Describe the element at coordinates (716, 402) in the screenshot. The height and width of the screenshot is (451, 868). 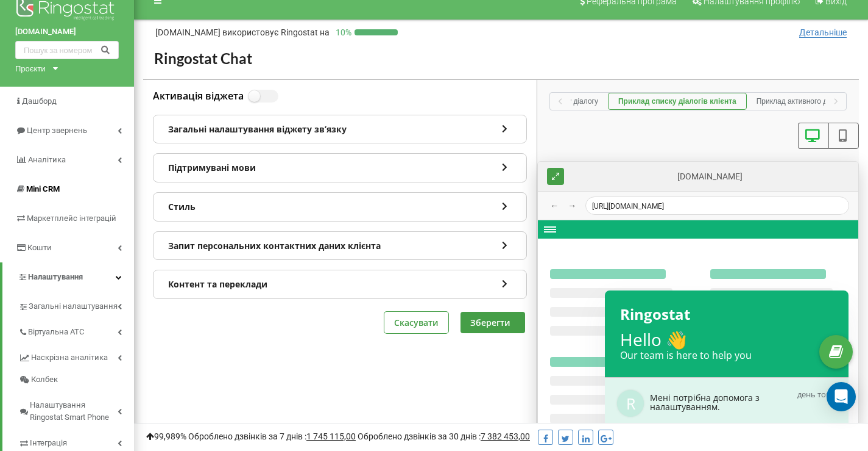
I see `div: Мені потрібна допомога з налаштуванням.` at that location.